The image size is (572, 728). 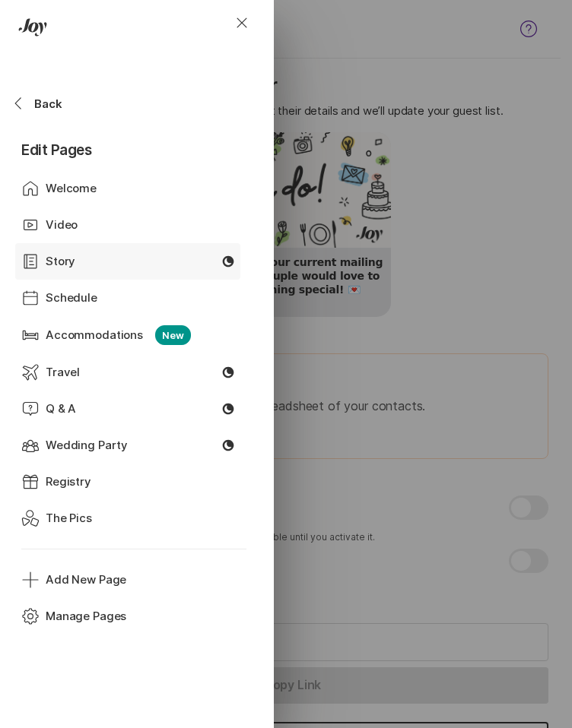 What do you see at coordinates (71, 188) in the screenshot?
I see `p: Welcome` at bounding box center [71, 188].